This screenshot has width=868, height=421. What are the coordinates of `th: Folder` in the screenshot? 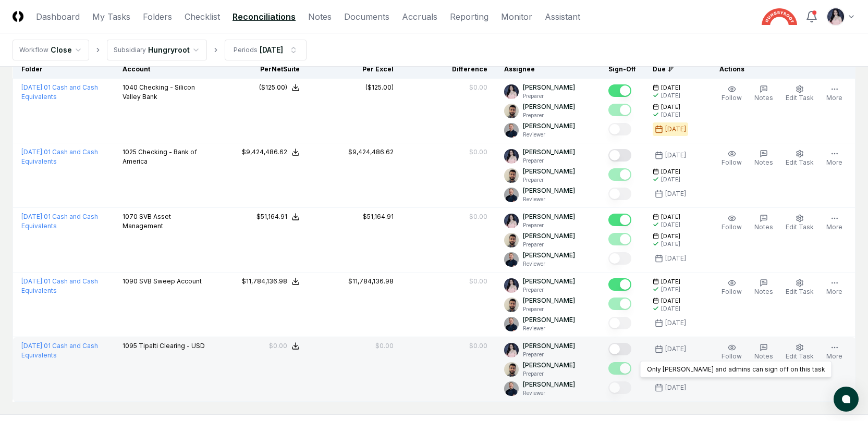 It's located at (64, 70).